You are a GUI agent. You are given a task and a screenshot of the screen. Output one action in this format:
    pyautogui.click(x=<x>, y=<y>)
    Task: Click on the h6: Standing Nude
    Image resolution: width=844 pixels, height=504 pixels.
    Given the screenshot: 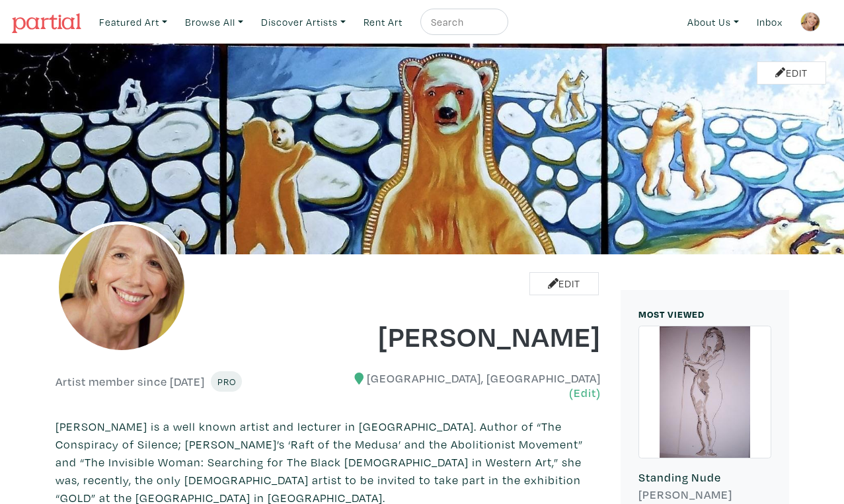 What is the action you would take?
    pyautogui.click(x=705, y=478)
    